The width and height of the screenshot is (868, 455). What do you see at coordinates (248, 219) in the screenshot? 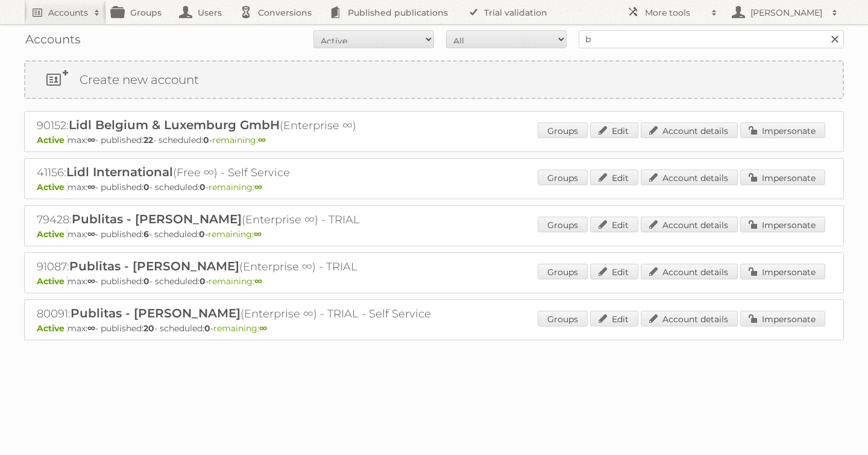
I see `h2: 79428: (Enterprise ∞) - TRIAL` at bounding box center [248, 219].